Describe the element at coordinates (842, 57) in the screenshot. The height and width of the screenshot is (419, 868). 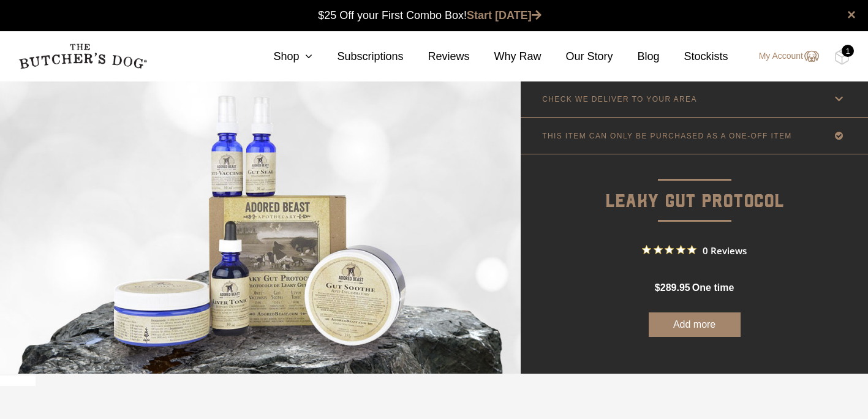
I see `img: TBD_Cart-Full.png` at that location.